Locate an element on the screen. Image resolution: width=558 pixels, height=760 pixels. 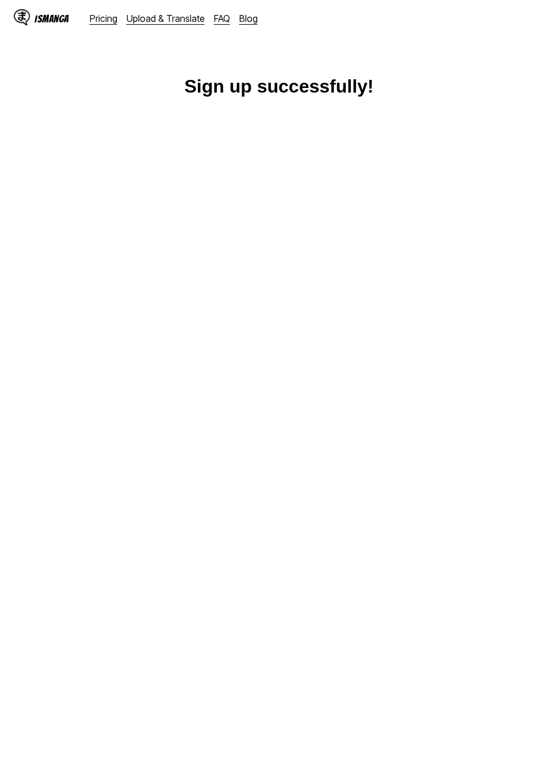
img: IsManga Logo is located at coordinates (22, 17).